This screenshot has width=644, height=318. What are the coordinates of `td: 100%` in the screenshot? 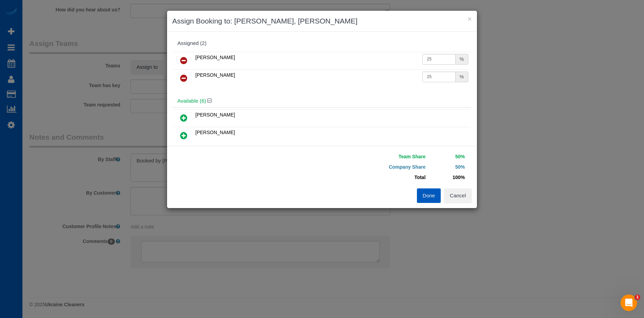 It's located at (447, 177).